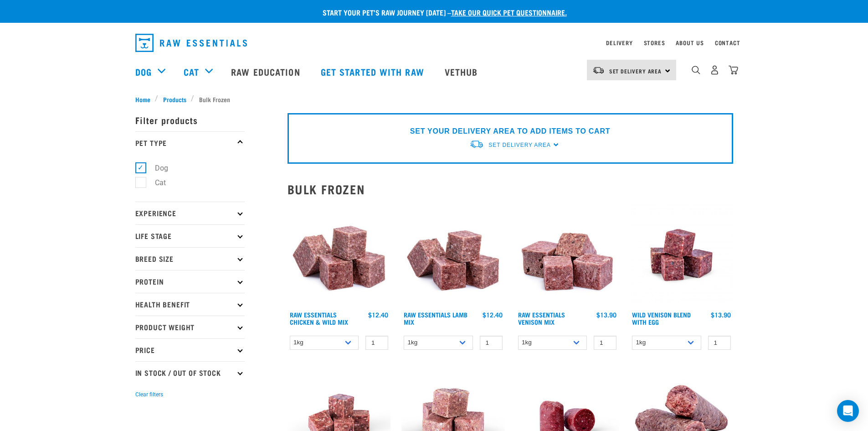 The width and height of the screenshot is (868, 431). Describe the element at coordinates (190, 373) in the screenshot. I see `p: In Stock / Out Of Stock` at that location.